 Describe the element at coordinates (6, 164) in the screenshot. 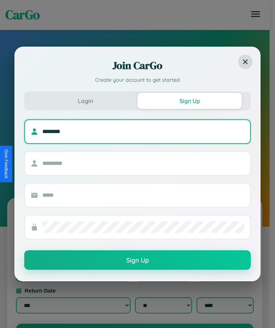

I see `div: Give Feedback` at that location.